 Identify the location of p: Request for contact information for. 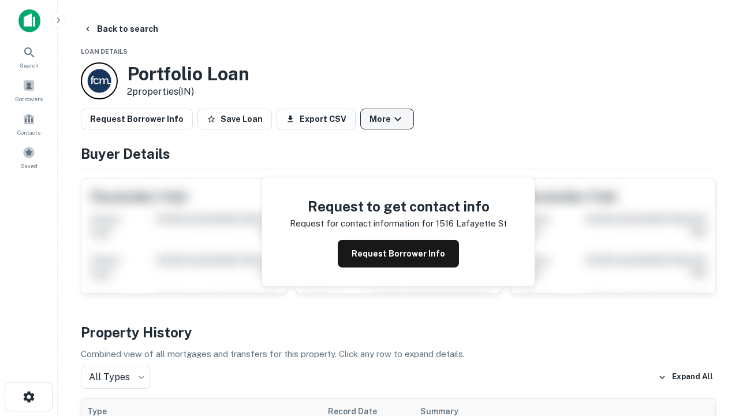
(361, 223).